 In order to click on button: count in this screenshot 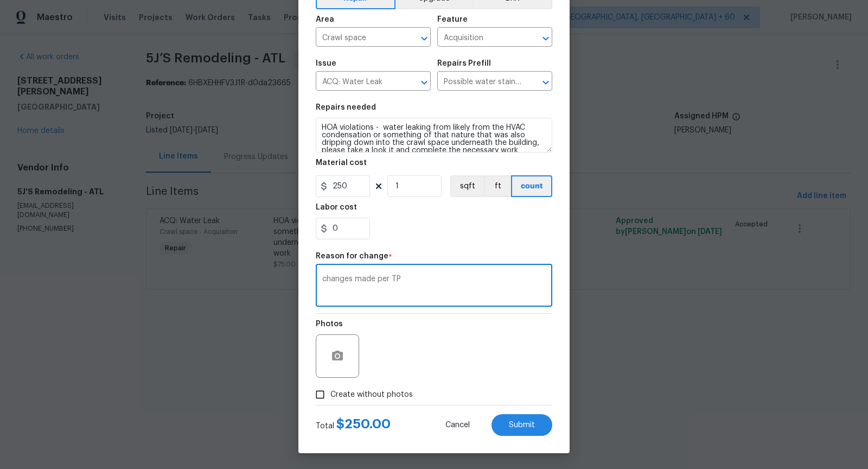, I will do `click(532, 186)`.